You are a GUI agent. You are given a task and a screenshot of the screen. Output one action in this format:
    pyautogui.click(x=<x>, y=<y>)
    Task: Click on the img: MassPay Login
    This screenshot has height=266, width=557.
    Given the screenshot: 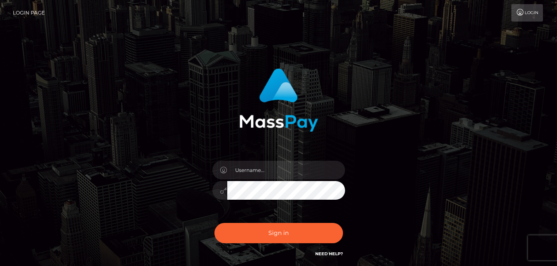 What is the action you would take?
    pyautogui.click(x=279, y=100)
    